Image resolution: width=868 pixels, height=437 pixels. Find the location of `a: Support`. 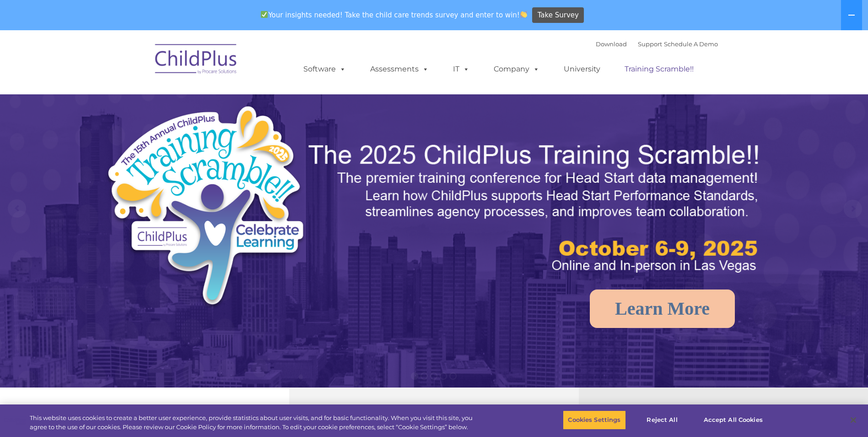

a: Support is located at coordinates (650, 44).